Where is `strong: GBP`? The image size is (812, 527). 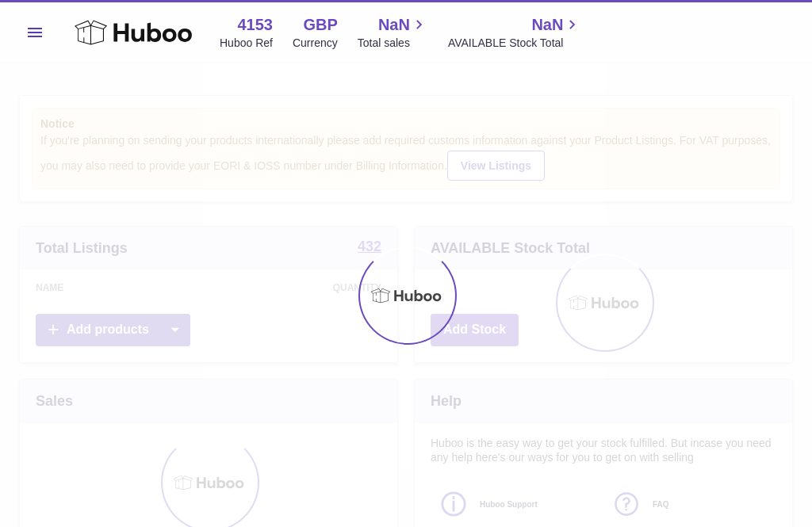 strong: GBP is located at coordinates (319, 25).